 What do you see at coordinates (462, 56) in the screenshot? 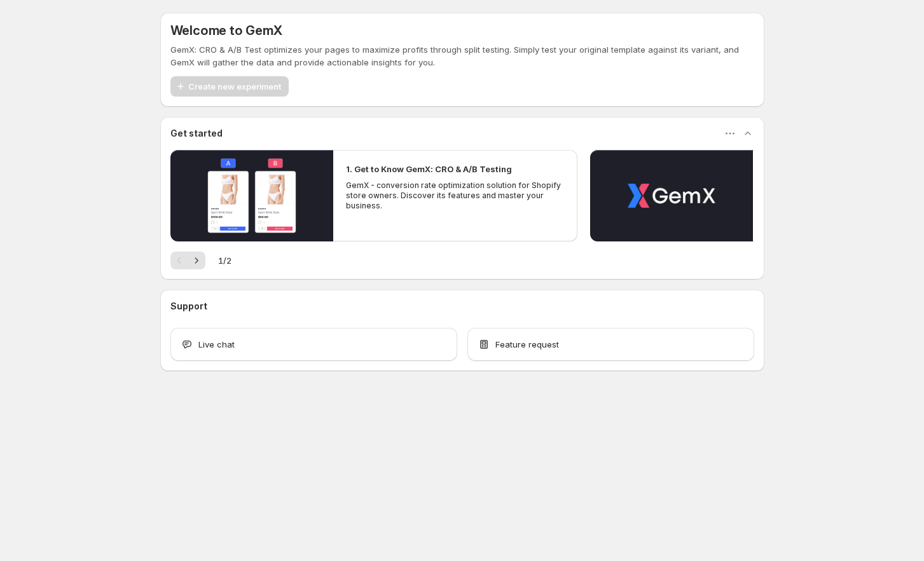
I see `p: GemX: CRO & A/B Test optimizes your pages to maximize profits through split testing. Simply test ...` at bounding box center [462, 56].